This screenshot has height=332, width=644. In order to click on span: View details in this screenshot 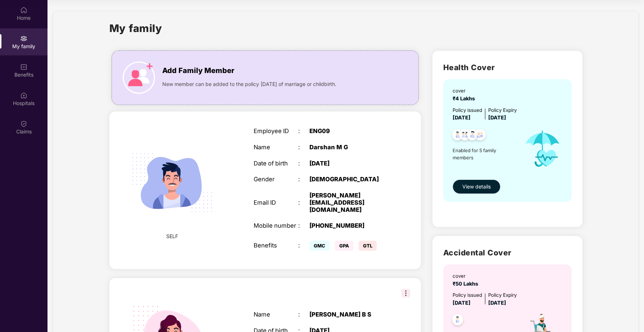, I will do `click(476, 187)`.